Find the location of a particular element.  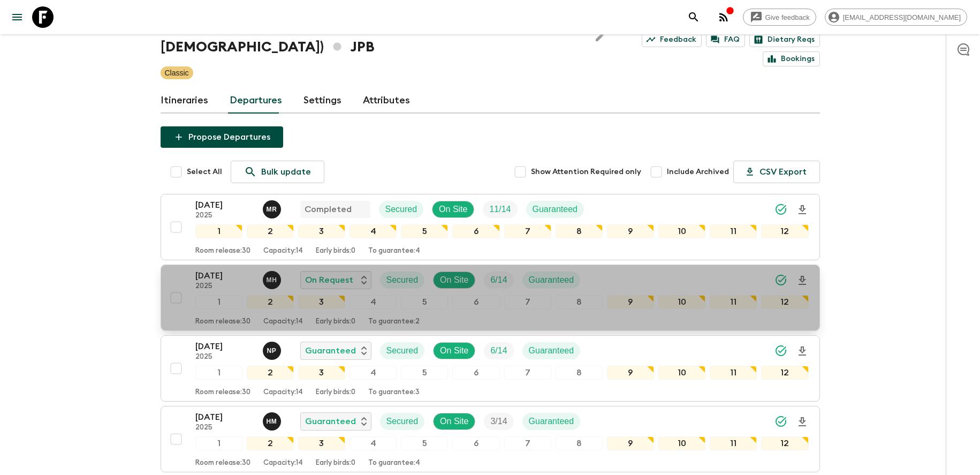

a: Bookings is located at coordinates (791, 59).